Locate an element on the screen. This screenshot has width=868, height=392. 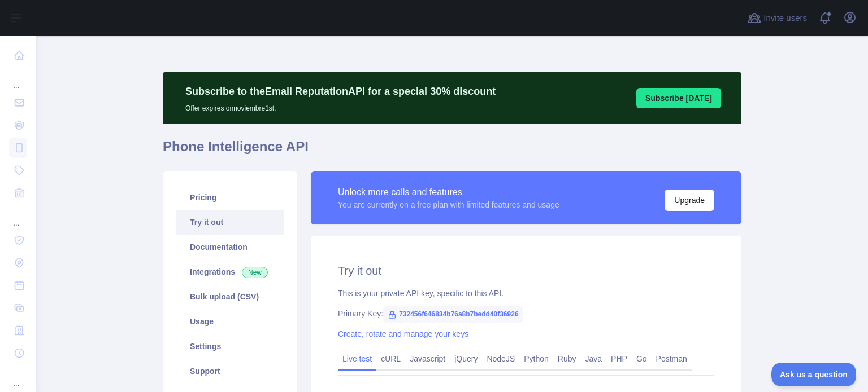
a: Postman is located at coordinates (671, 359).